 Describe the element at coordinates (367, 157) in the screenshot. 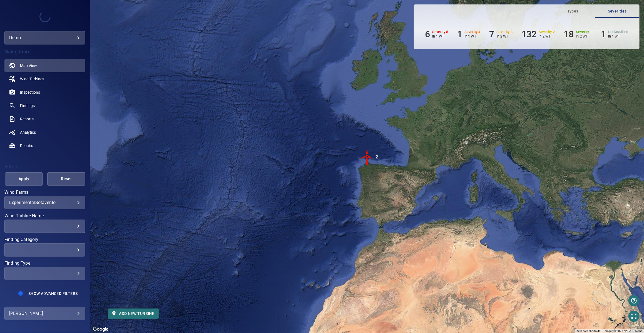

I see `gmp-advanced-marker: 2` at that location.